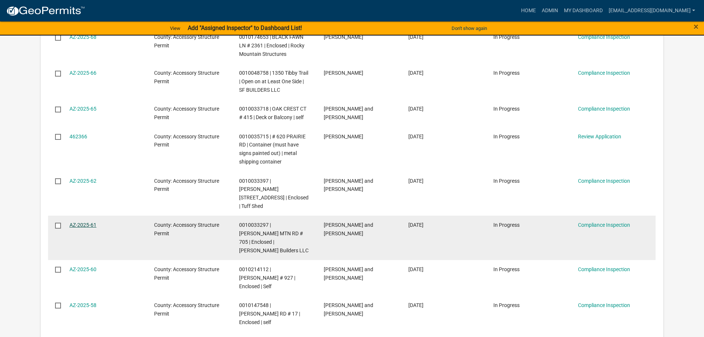 This screenshot has height=337, width=704. I want to click on span: 0010033718 | OAK CREST CT # 415 | Deck or Balcony | self, so click(273, 113).